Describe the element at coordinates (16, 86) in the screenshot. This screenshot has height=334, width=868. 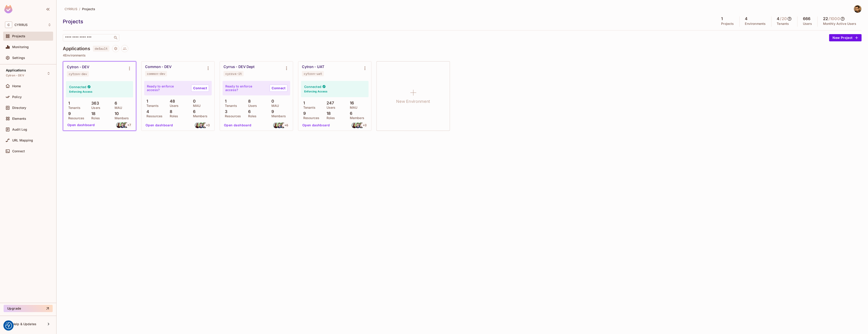
I see `span: Home` at that location.